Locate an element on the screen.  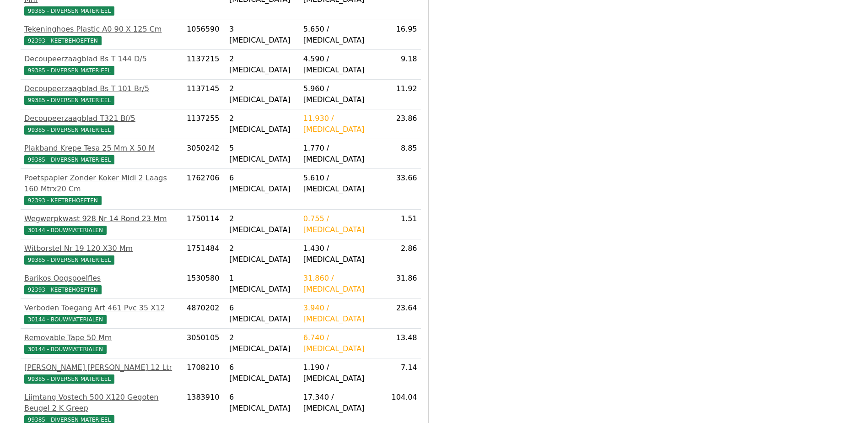
td: 7.14 is located at coordinates (402, 373).